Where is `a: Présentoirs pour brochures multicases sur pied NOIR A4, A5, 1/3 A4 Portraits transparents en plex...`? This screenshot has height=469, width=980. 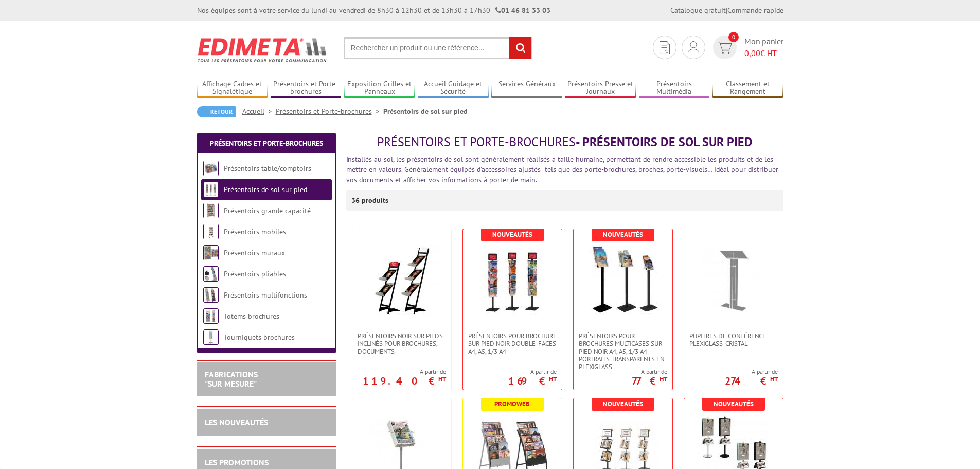 a: Présentoirs pour brochures multicases sur pied NOIR A4, A5, 1/3 A4 Portraits transparents en plex... is located at coordinates (623, 351).